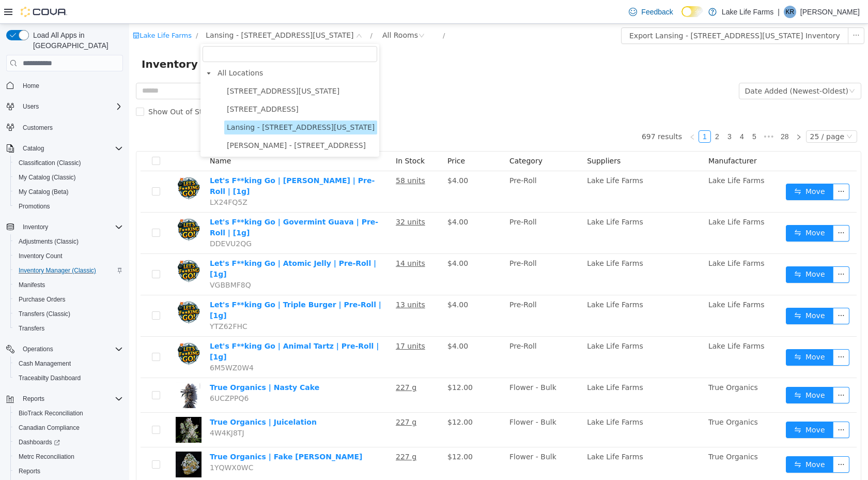 The width and height of the screenshot is (868, 480). What do you see at coordinates (59, 330) in the screenshot?
I see `img: Let's F**king Go | Animal Tartz | Pre-Roll | [1g] hero shot` at bounding box center [59, 330].